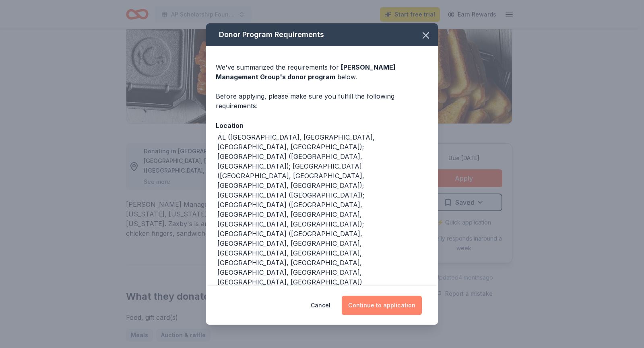  Describe the element at coordinates (322, 101) in the screenshot. I see `div: Before applying, please make sure you fulfill the following requirements:` at that location.